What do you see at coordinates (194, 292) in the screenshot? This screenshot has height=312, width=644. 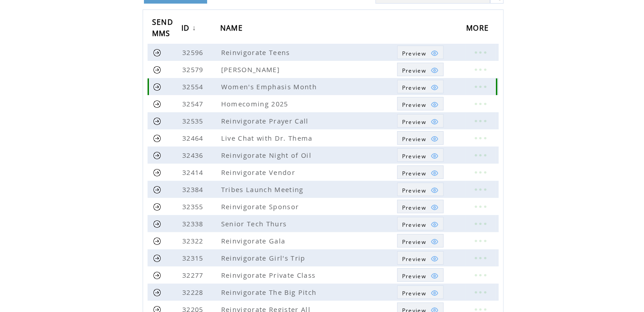 I see `span: 32228` at bounding box center [194, 292].